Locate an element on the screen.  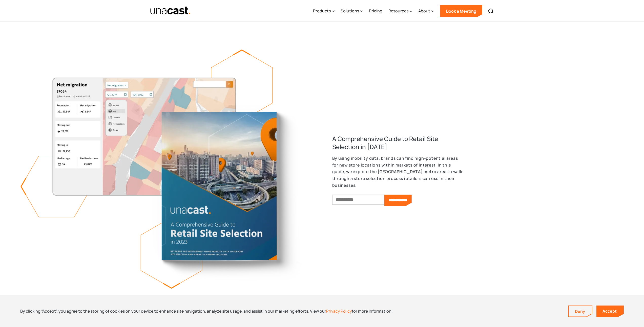
a: Pricing is located at coordinates (376, 11).